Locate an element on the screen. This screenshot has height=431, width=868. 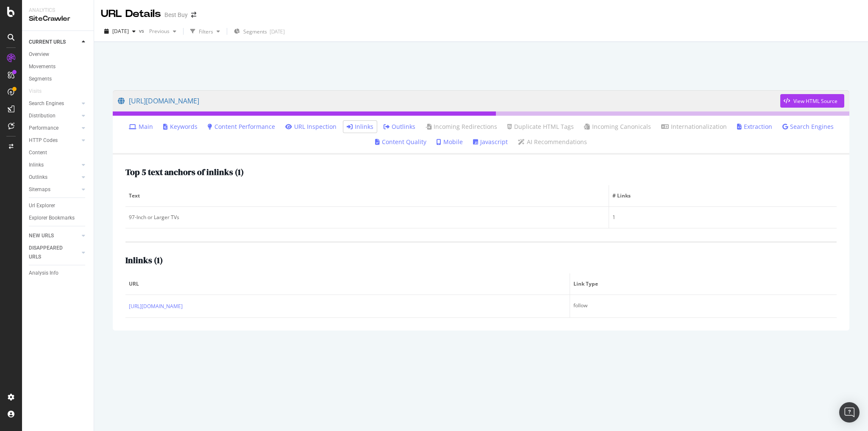
div: View HTML Source is located at coordinates (815, 101).